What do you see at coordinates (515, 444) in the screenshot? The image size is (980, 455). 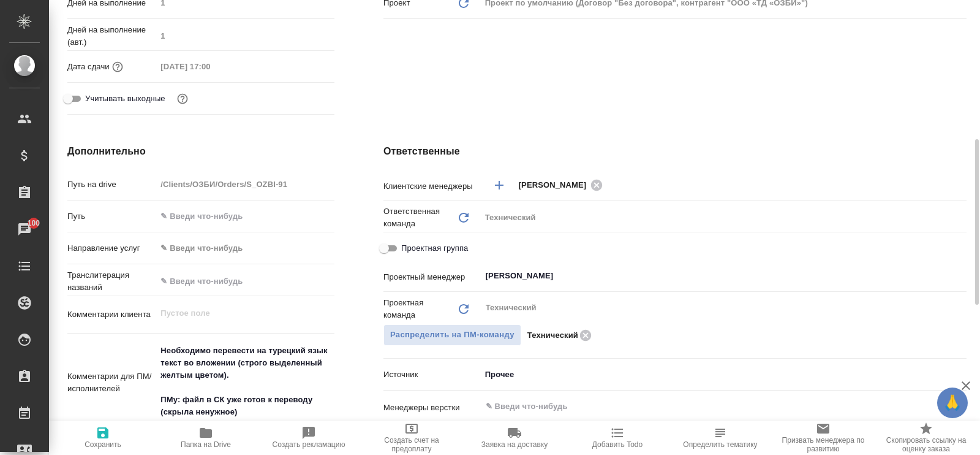 I see `span: Заявка на доставку` at bounding box center [515, 444].